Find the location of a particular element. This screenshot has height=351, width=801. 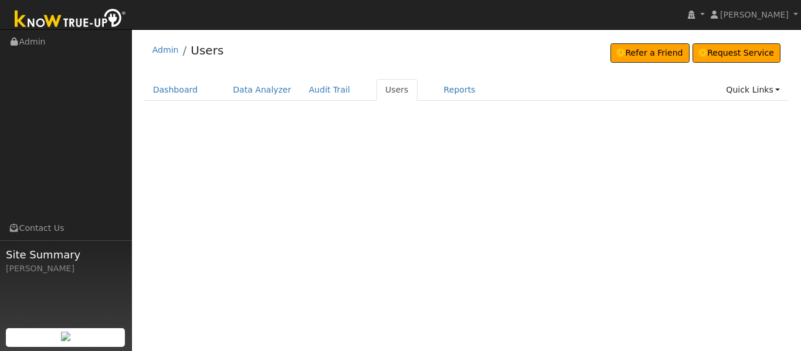

a: Request Service is located at coordinates (736, 53).